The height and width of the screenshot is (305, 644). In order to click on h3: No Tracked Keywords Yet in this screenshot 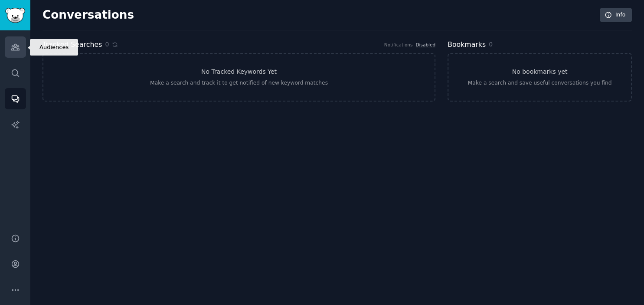, I will do `click(239, 71)`.